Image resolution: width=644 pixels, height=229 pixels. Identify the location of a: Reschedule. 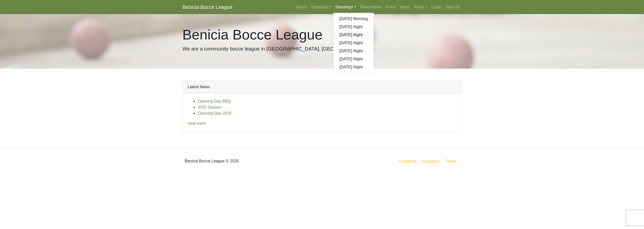
(371, 7).